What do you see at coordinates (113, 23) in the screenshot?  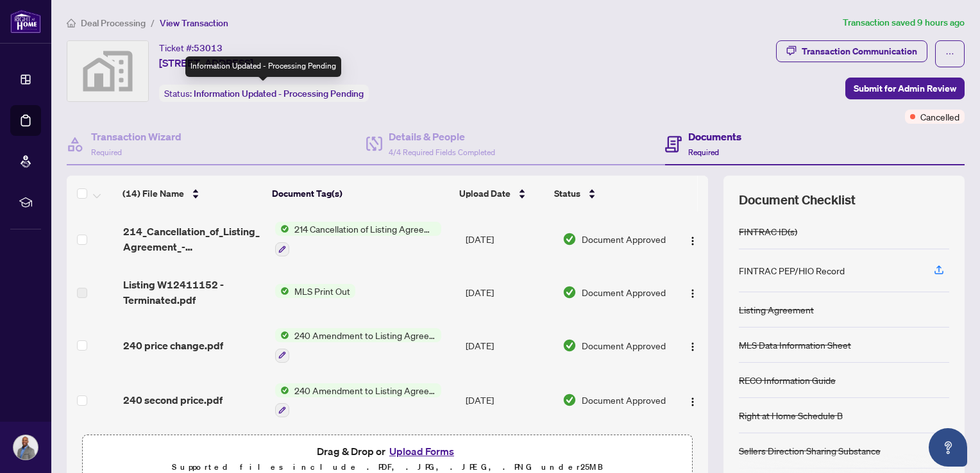 I see `span: Deal Processing` at bounding box center [113, 23].